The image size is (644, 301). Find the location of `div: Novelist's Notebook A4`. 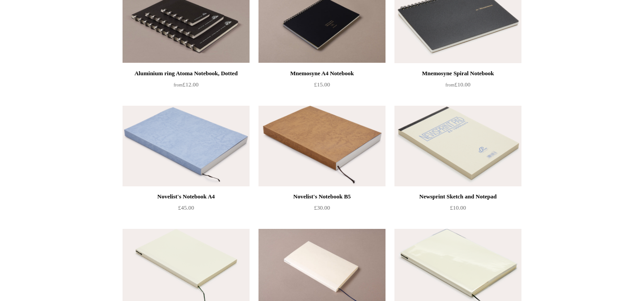

div: Novelist's Notebook A4 is located at coordinates (186, 197).